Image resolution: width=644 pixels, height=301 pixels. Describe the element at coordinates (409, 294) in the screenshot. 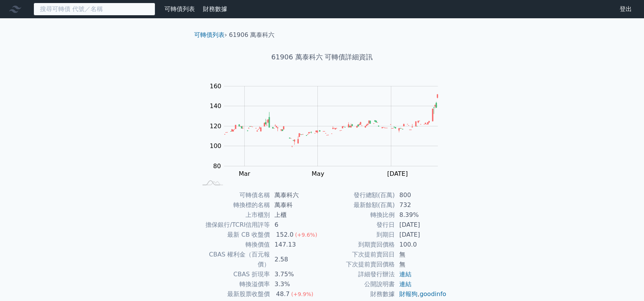

I see `a: 財報狗` at that location.